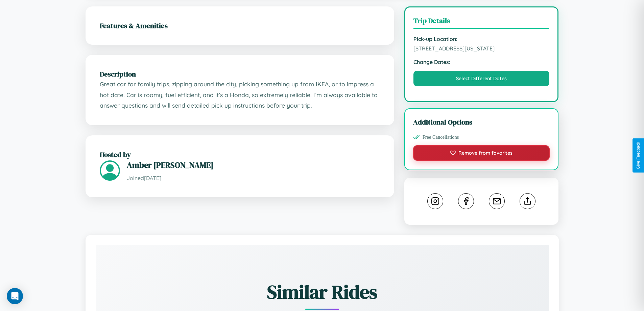  I want to click on h3: Additional Options, so click(481, 122).